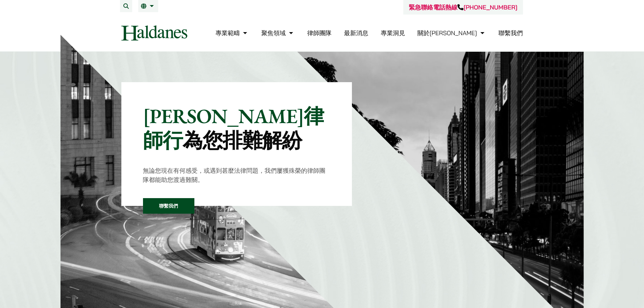  Describe the element at coordinates (278, 33) in the screenshot. I see `a: 聚焦領域` at that location.